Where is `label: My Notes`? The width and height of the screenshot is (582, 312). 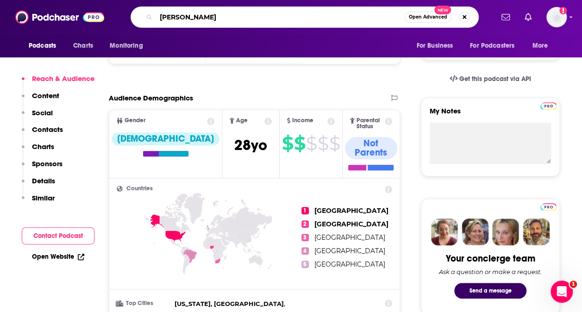
label: My Notes is located at coordinates (490, 114).